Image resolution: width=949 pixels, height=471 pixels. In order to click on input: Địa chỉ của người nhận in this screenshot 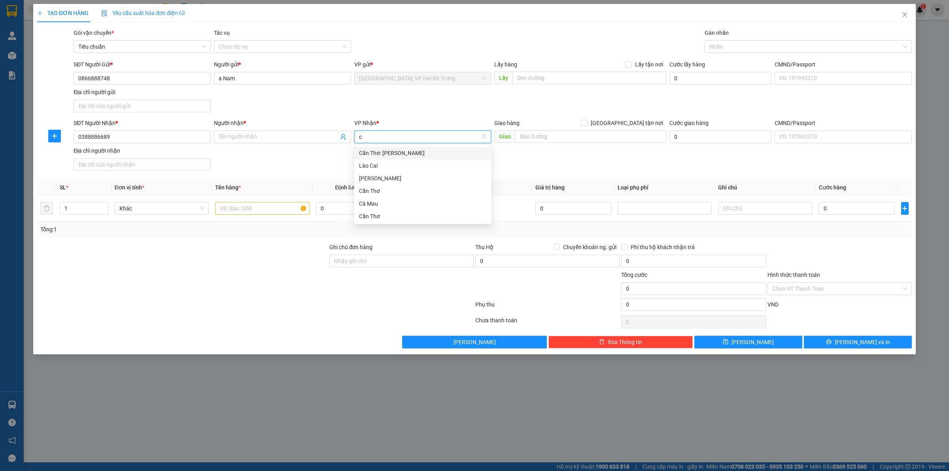, I will do `click(142, 164)`.